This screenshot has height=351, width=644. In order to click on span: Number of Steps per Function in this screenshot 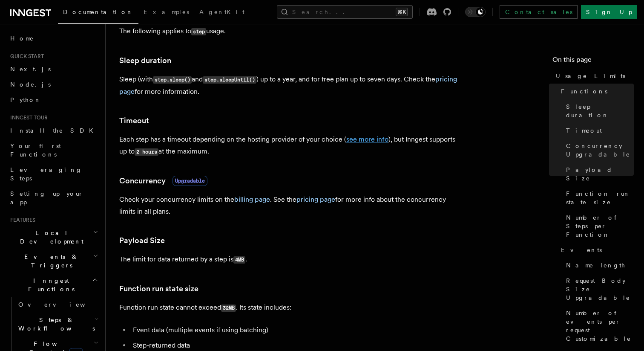, I will do `click(600, 226)`.